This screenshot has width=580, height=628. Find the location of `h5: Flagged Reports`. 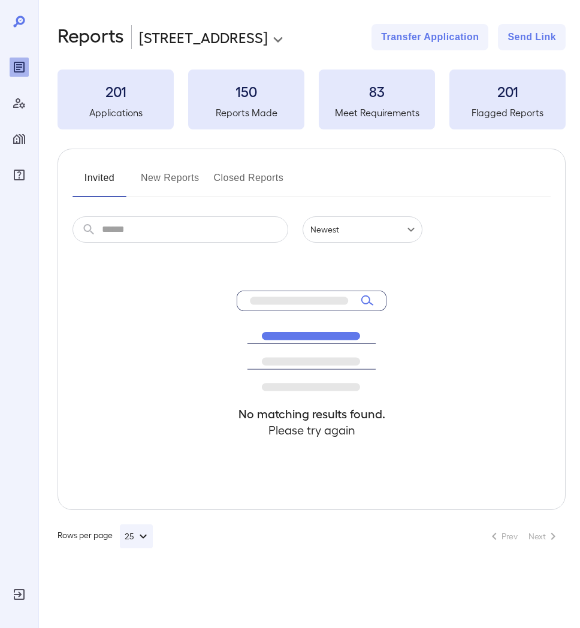

h5: Flagged Reports is located at coordinates (507, 113).